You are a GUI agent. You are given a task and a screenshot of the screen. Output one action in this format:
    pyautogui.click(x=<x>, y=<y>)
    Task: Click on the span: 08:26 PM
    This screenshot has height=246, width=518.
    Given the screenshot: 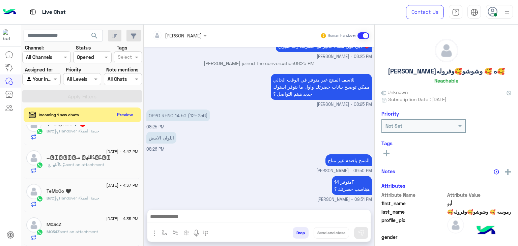 What is the action you would take?
    pyautogui.click(x=156, y=149)
    